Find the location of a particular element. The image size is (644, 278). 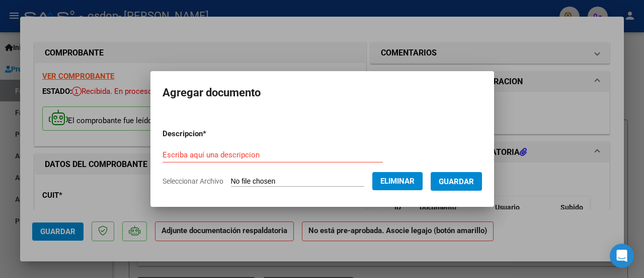

span: Seleccionar Archivo is located at coordinates (193, 181).